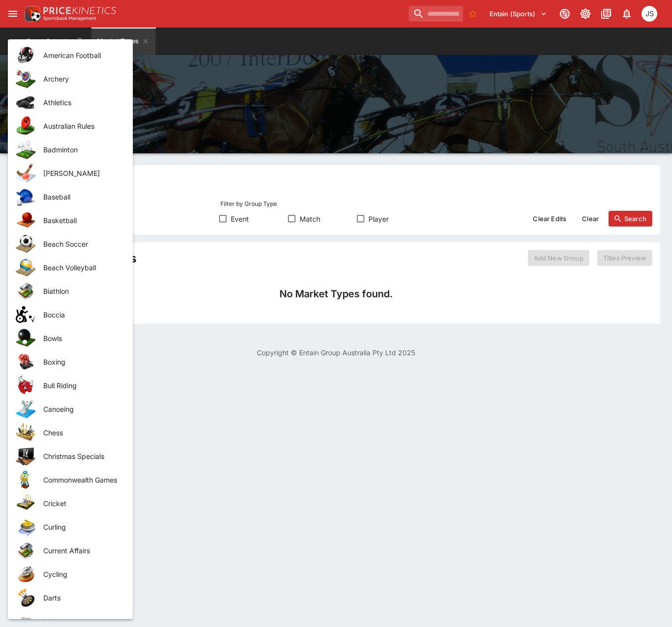 The image size is (672, 627). I want to click on span: Biathlon, so click(80, 291).